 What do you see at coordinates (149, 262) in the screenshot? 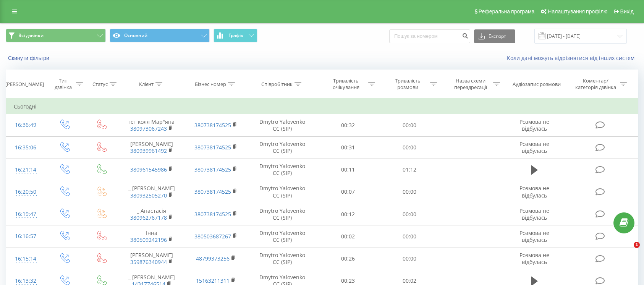
I see `a: 359876340944` at bounding box center [149, 262].